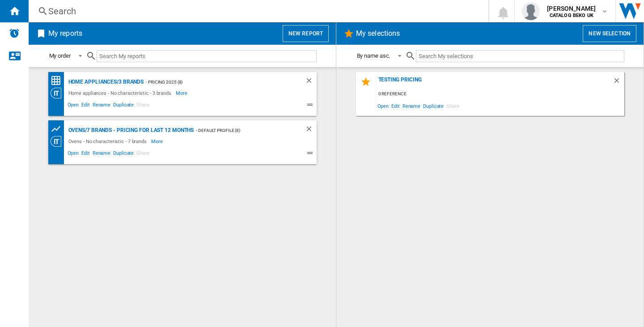 The width and height of the screenshot is (644, 327). Describe the element at coordinates (378, 33) in the screenshot. I see `h2: My selections` at that location.